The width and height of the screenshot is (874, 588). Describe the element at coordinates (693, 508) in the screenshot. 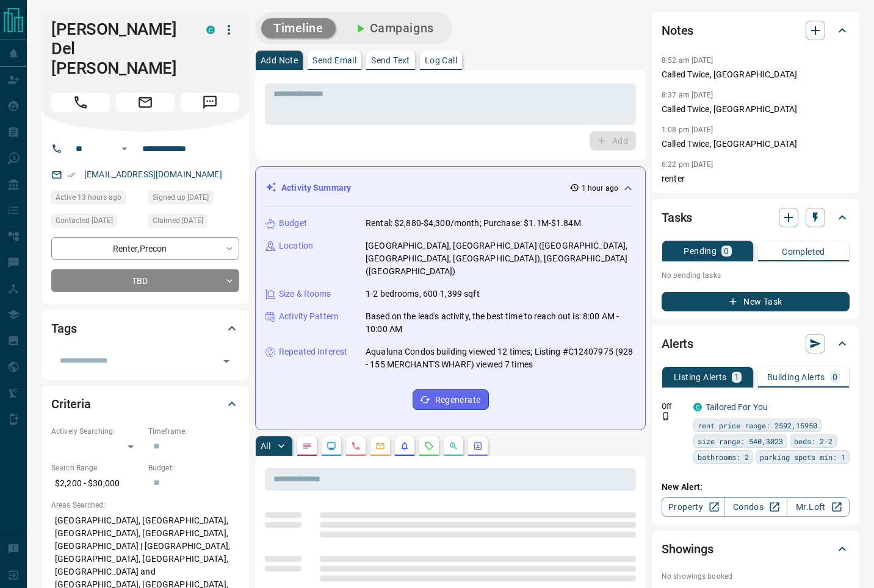

I see `a: Property` at that location.